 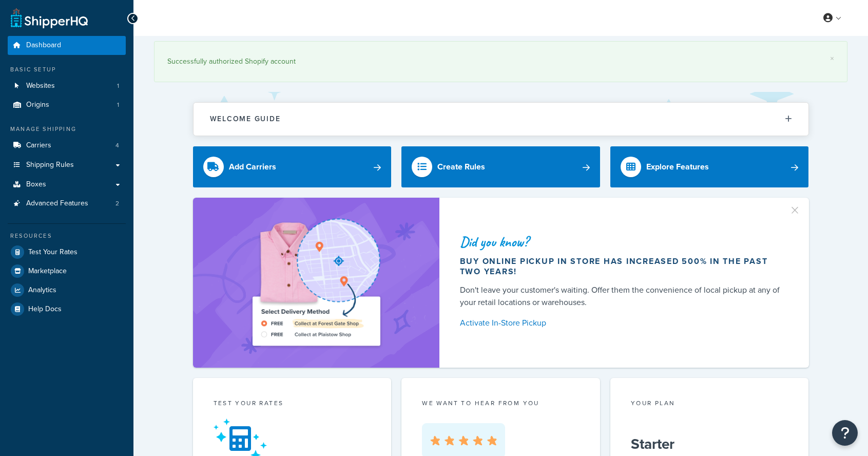 I want to click on div: Basic Setup, so click(x=67, y=69).